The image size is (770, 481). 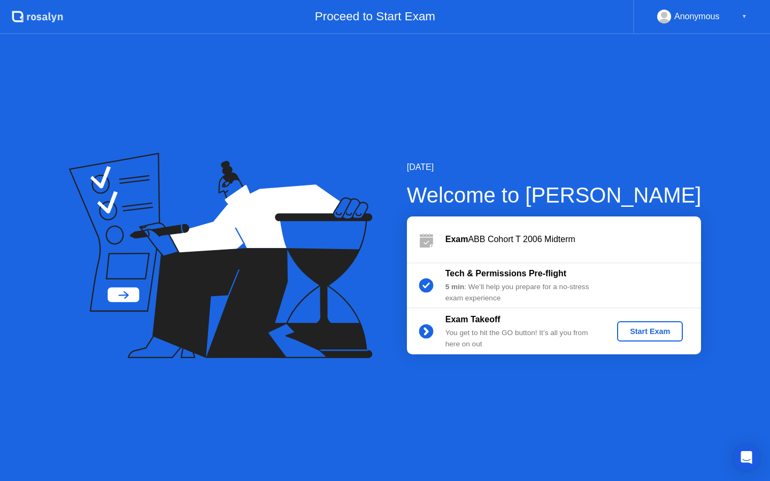 What do you see at coordinates (506, 273) in the screenshot?
I see `b: Tech & Permissions Pre-flight` at bounding box center [506, 273].